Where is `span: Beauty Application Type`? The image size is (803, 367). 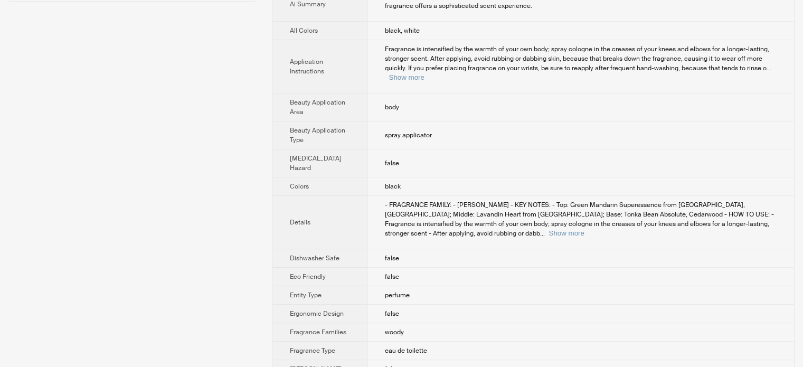 span: Beauty Application Type is located at coordinates (317, 135).